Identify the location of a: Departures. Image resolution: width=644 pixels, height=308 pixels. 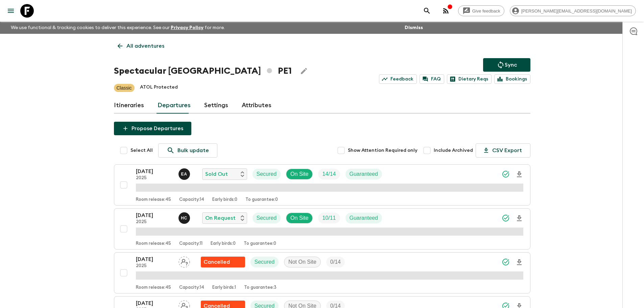
(174, 106).